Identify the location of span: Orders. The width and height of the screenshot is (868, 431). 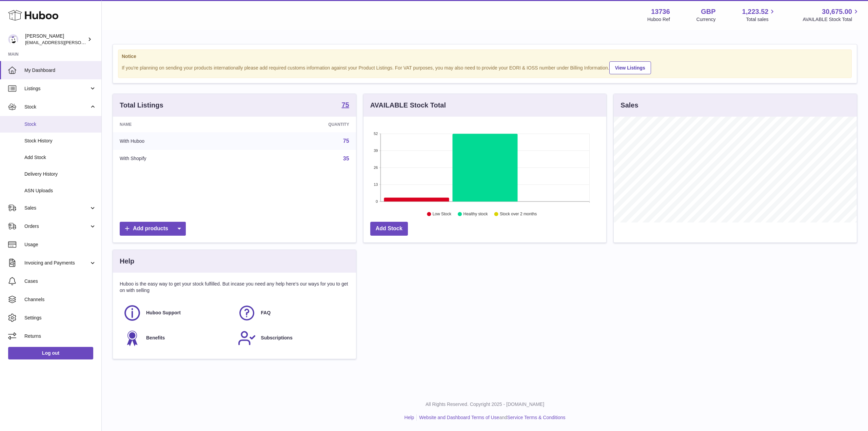
(56, 226).